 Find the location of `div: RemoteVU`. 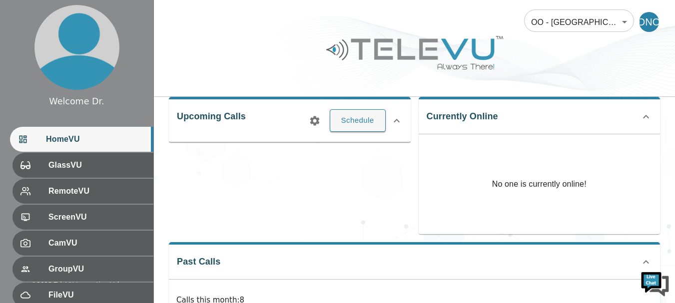

div: RemoteVU is located at coordinates (83, 191).